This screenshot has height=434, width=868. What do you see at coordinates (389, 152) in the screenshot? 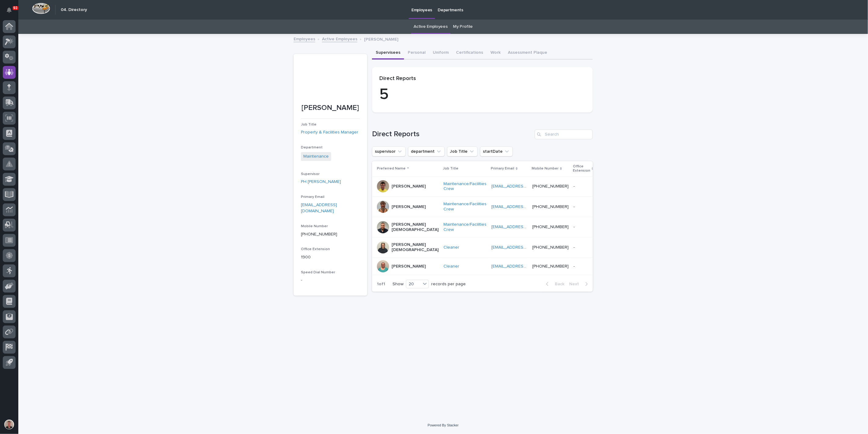
I see `button: supervisor` at bounding box center [389, 152].